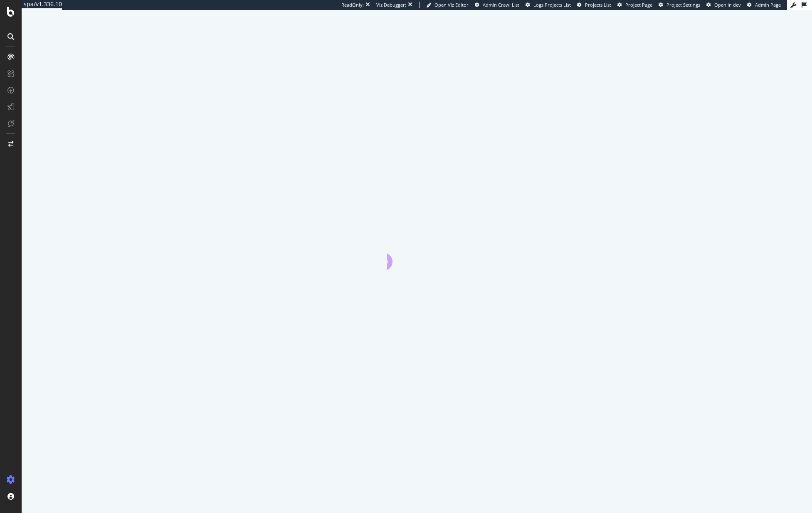 The image size is (812, 513). I want to click on span: Projects List, so click(598, 4).